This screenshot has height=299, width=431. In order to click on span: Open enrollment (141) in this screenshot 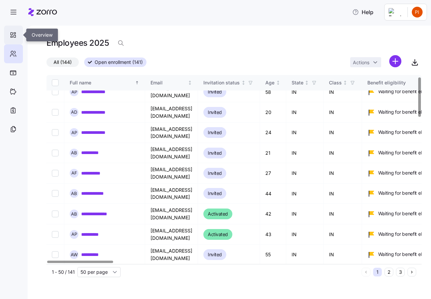, I will do `click(118, 62)`.